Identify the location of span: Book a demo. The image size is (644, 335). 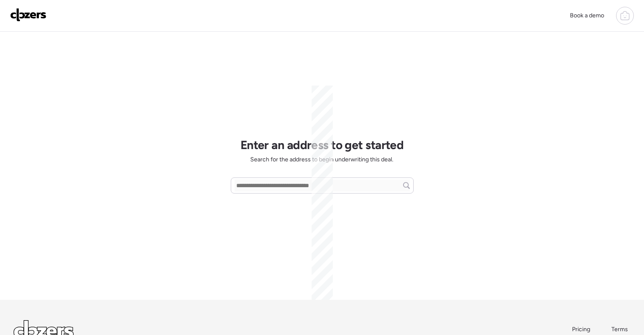
(587, 15).